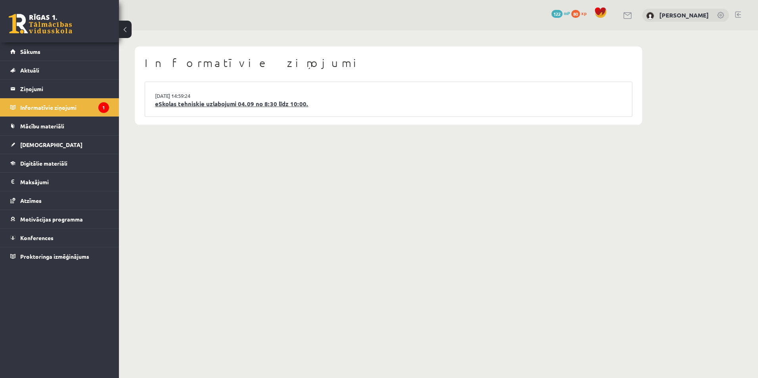 The width and height of the screenshot is (758, 378). What do you see at coordinates (44, 163) in the screenshot?
I see `span: Digitālie materiāli` at bounding box center [44, 163].